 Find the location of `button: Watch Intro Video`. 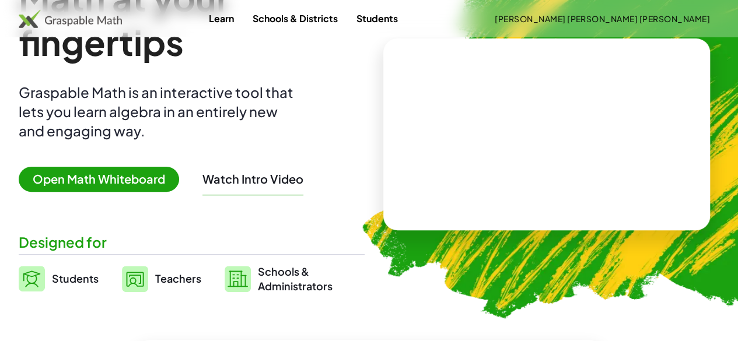

button: Watch Intro Video is located at coordinates (253, 179).